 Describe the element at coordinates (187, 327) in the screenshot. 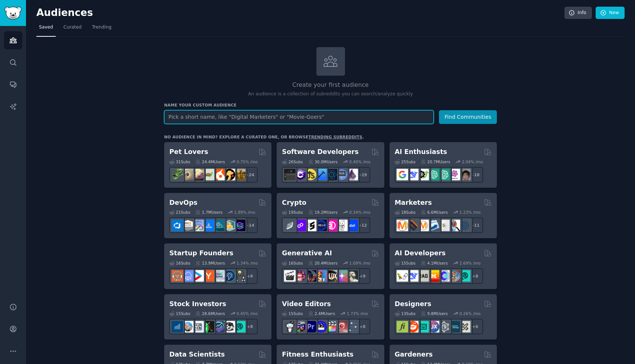

I see `img: ValueInvesting` at that location.